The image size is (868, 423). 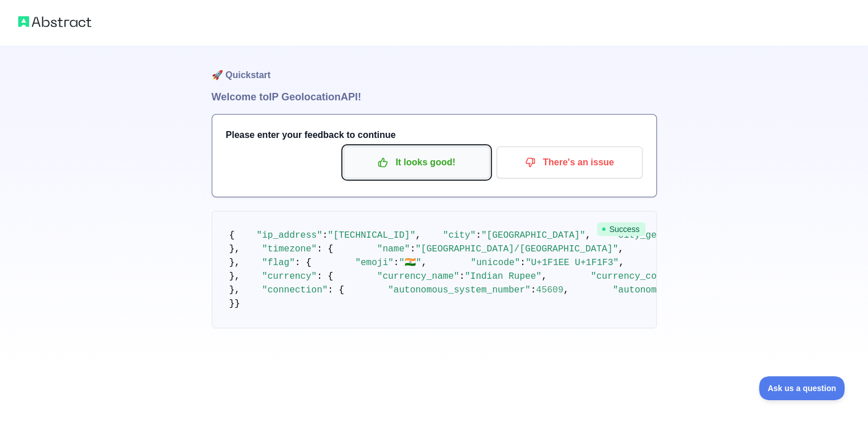 I want to click on span: "currency_code", so click(x=632, y=277).